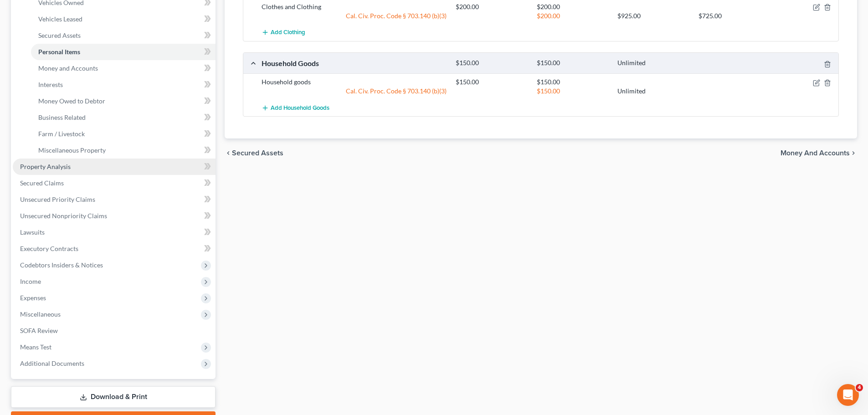 The width and height of the screenshot is (868, 415). Describe the element at coordinates (51, 85) in the screenshot. I see `span: Interests` at that location.